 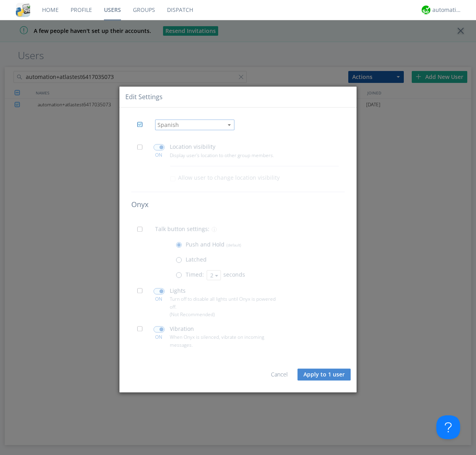 What do you see at coordinates (238, 205) in the screenshot?
I see `h4: Onyx` at bounding box center [238, 205].